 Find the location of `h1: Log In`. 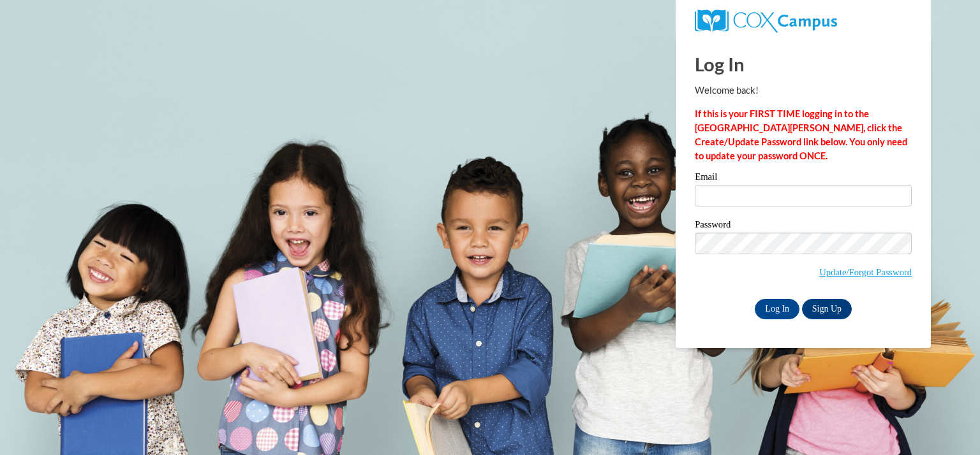

h1: Log In is located at coordinates (803, 64).